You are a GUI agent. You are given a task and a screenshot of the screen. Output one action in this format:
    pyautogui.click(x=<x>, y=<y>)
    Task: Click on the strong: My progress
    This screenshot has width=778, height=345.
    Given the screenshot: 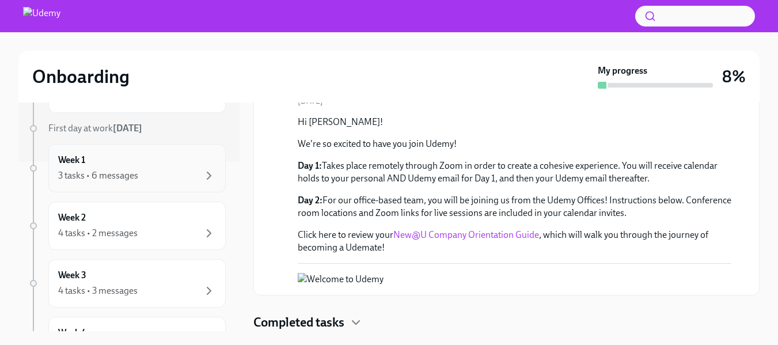 What is the action you would take?
    pyautogui.click(x=622, y=71)
    